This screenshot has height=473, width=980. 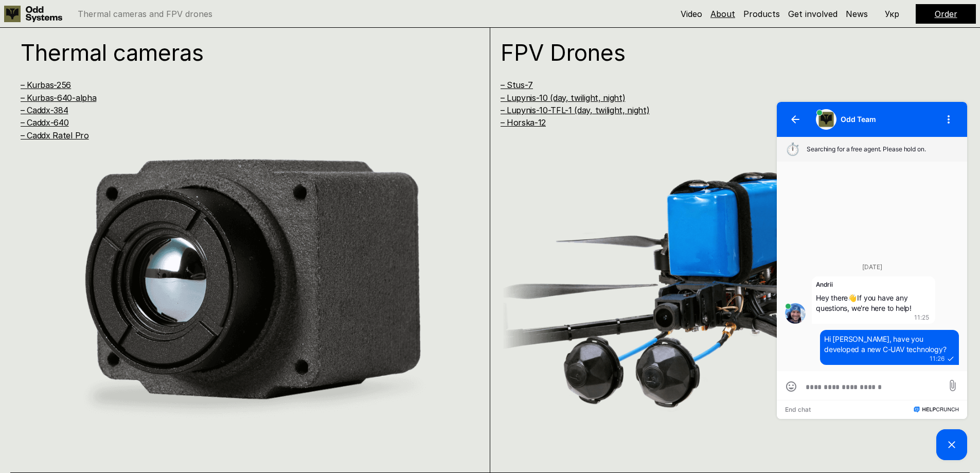 I want to click on span: 11:26, so click(x=163, y=260).